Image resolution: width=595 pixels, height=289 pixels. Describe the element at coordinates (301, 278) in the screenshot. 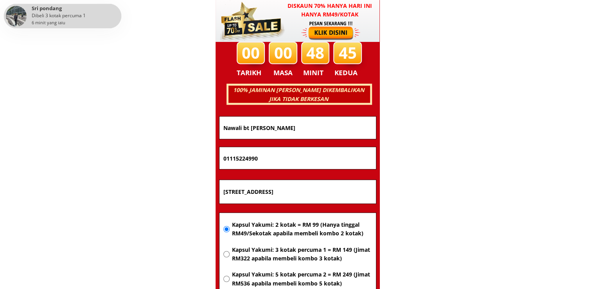

I see `span: Kapsul Yakumi: 5 kotak percuma 2 = RM 249 (Jimat RM536 apabila membeli kombo 5 kotak)` at that location.